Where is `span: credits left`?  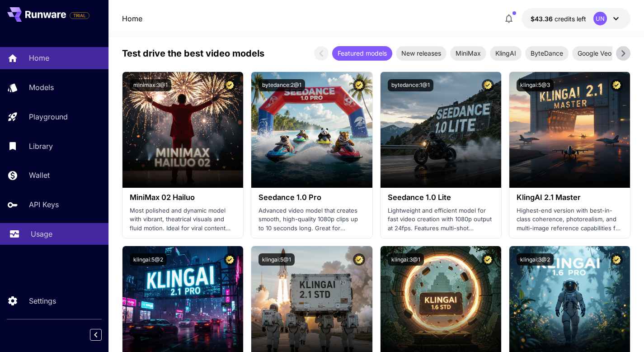
span: credits left is located at coordinates (570, 18).